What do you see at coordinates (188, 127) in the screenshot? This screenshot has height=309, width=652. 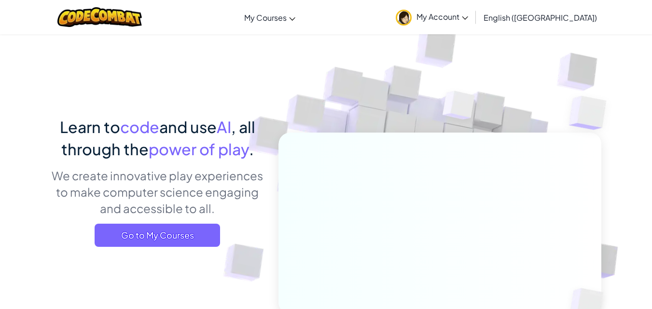 I see `span: and use` at bounding box center [188, 127].